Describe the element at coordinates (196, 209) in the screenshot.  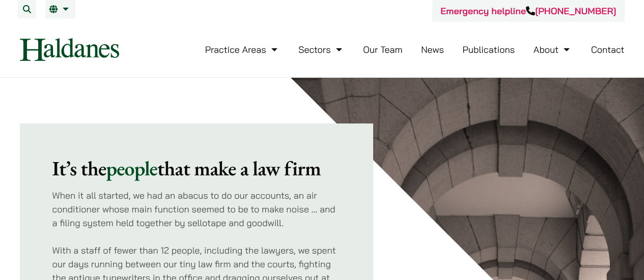
I see `p: When it all started, we had an abacus to do our accounts, an air conditioner whose main function ...` at that location.